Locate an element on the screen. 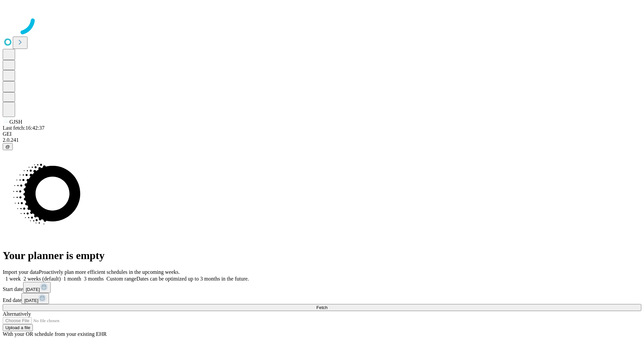 The image size is (644, 362). button: Fetch is located at coordinates (322, 308).